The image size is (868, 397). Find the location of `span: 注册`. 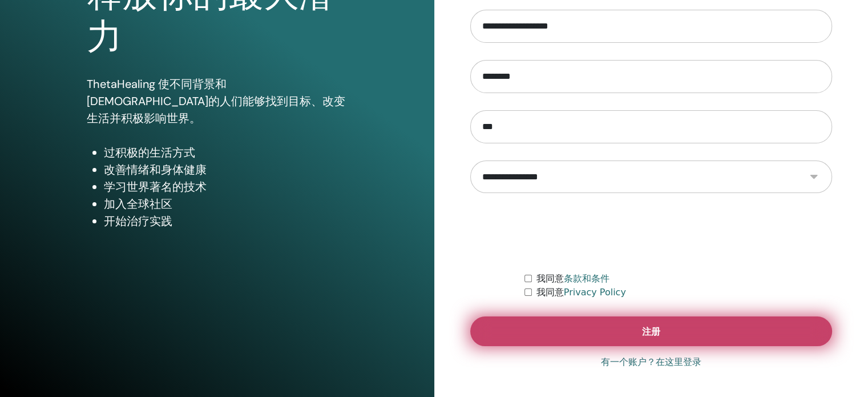

span: 注册 is located at coordinates (651, 331).